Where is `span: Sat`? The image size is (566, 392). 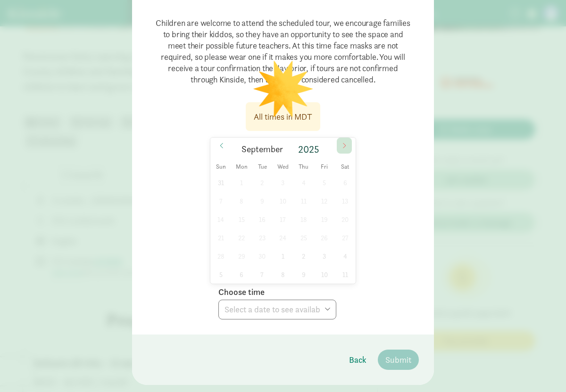
span: Sat is located at coordinates (345, 167).